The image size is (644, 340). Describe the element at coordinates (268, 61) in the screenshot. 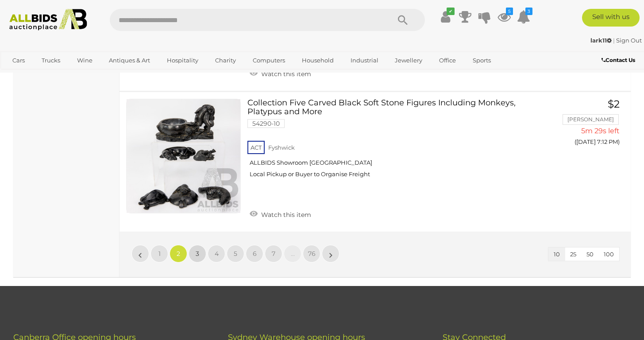

I see `a: Computers` at that location.